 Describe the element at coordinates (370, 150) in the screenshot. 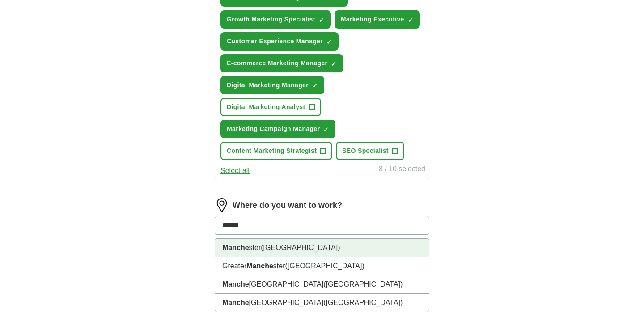

I see `button: SEO Specialist` at that location.